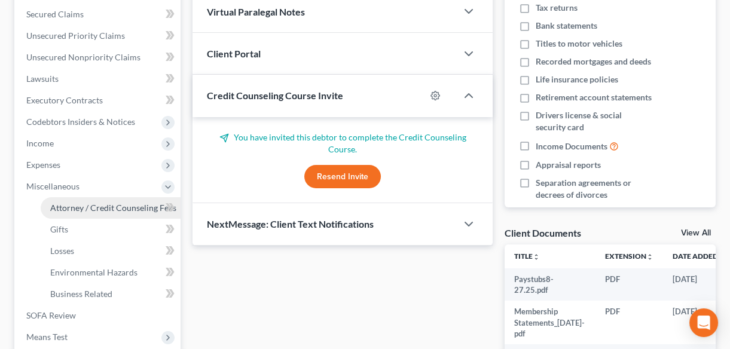 The image size is (730, 349). What do you see at coordinates (55, 14) in the screenshot?
I see `span: Secured Claims` at bounding box center [55, 14].